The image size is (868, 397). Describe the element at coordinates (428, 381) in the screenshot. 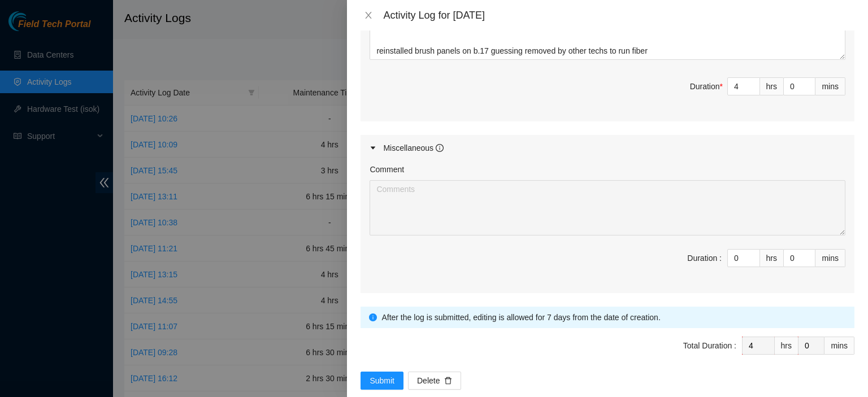

I see `span: Delete` at that location.